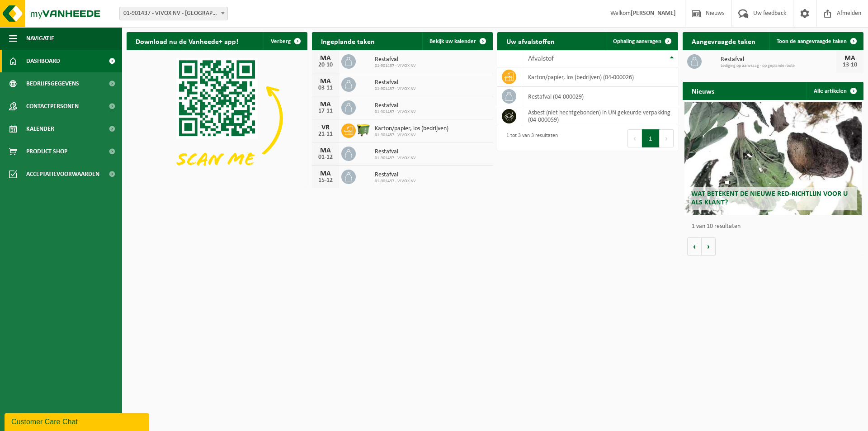 Image resolution: width=868 pixels, height=431 pixels. Describe the element at coordinates (453, 41) in the screenshot. I see `span: Bekijk uw kalender` at that location.